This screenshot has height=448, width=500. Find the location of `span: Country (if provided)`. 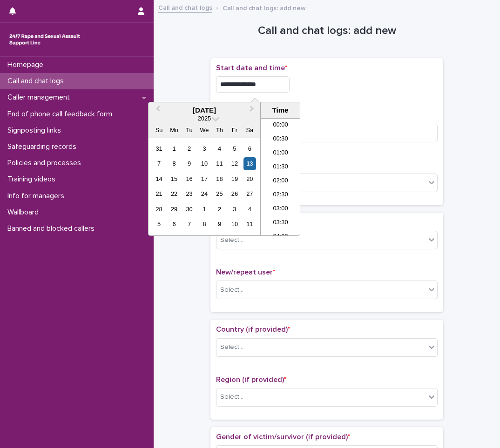

span: Country (if provided) is located at coordinates (253, 329).